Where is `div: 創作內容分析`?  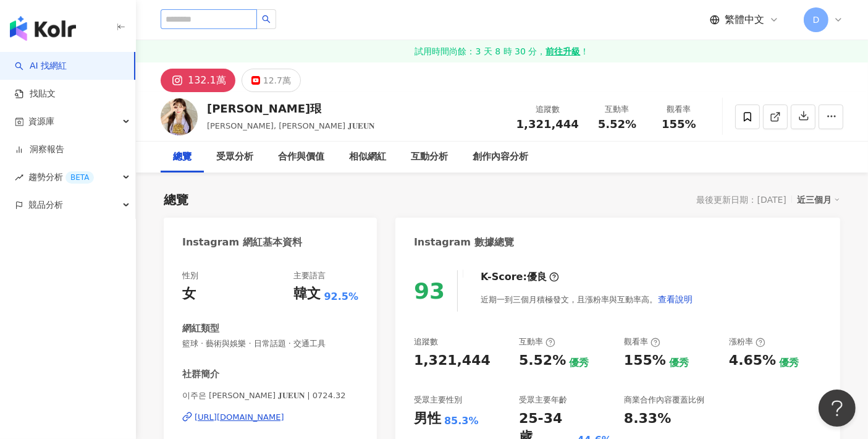
div: 創作內容分析 is located at coordinates (500, 157).